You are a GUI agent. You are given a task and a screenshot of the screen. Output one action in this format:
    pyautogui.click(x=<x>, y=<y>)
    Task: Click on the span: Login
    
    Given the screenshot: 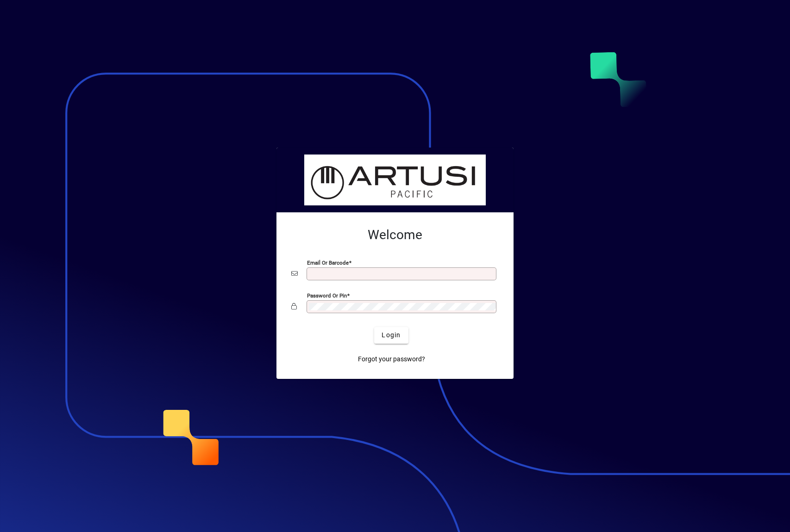 What is the action you would take?
    pyautogui.click(x=391, y=335)
    